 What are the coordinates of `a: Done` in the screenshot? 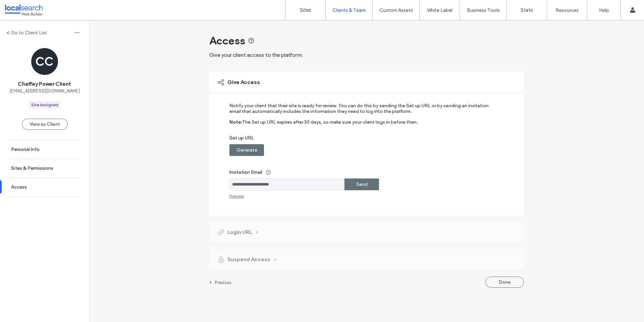 It's located at (504, 282).